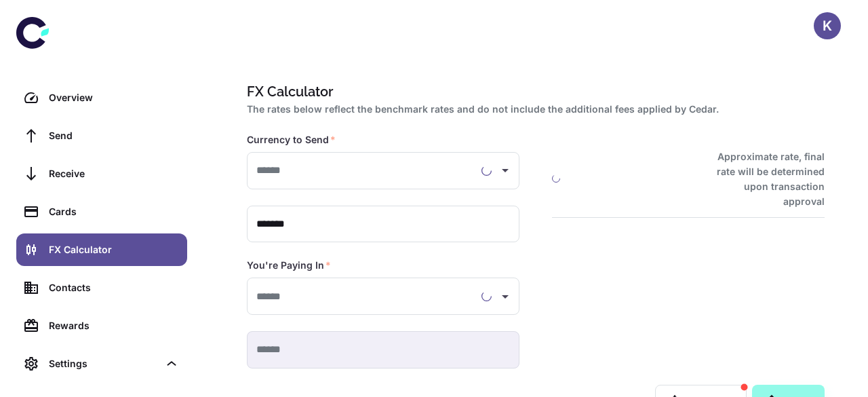 This screenshot has height=397, width=868. What do you see at coordinates (114, 287) in the screenshot?
I see `div: Contacts` at bounding box center [114, 287].